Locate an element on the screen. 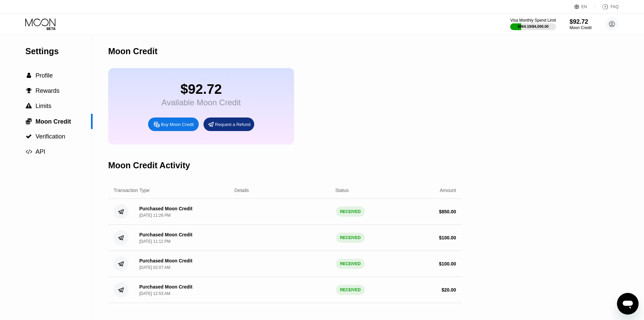  div: Status is located at coordinates (342, 190).